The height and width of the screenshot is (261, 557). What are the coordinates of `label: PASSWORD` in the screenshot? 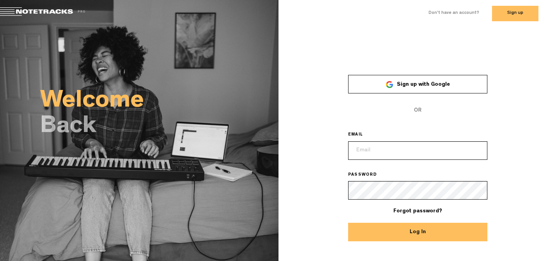 It's located at (368, 176).